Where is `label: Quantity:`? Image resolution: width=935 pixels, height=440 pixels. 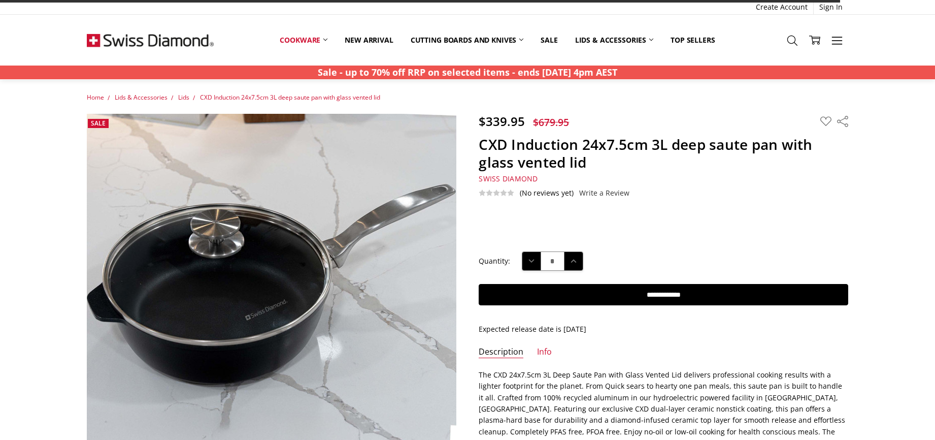
label: Quantity: is located at coordinates (494, 261).